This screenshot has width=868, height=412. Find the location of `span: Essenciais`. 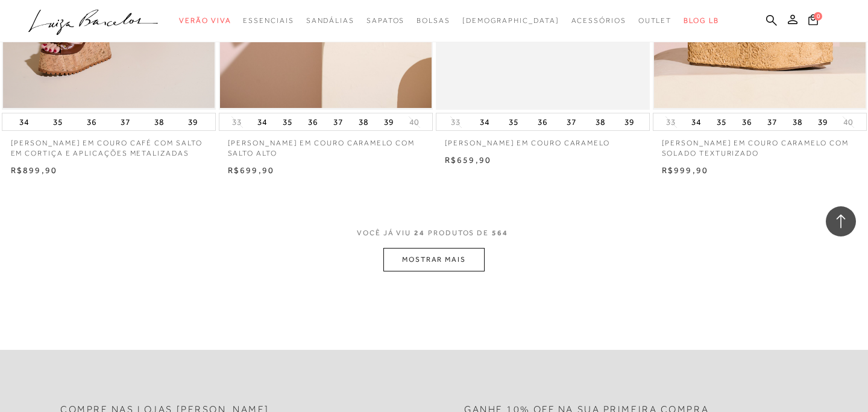

span: Essenciais is located at coordinates (269, 21).